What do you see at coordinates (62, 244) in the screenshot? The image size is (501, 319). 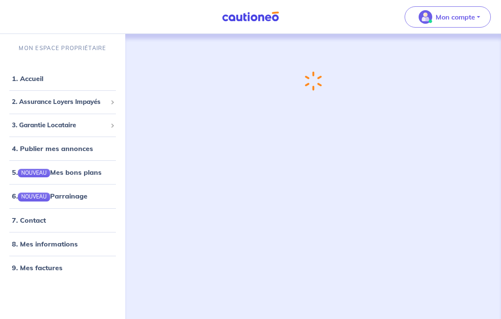 I see `div: 8. Mes informations` at bounding box center [62, 244].